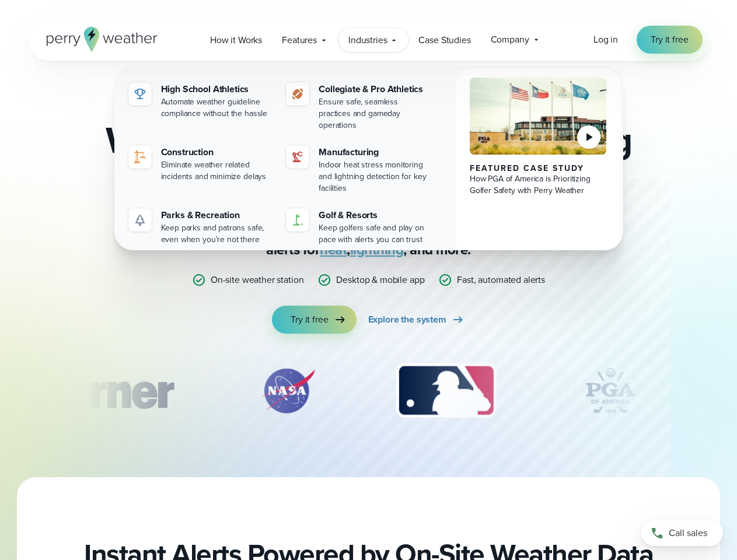 The height and width of the screenshot is (560, 737). Describe the element at coordinates (216, 89) in the screenshot. I see `div: High School Athletics` at that location.